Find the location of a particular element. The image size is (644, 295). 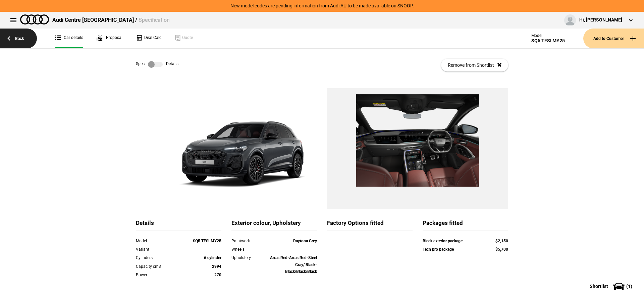

strong: $5,700 is located at coordinates (502, 249).